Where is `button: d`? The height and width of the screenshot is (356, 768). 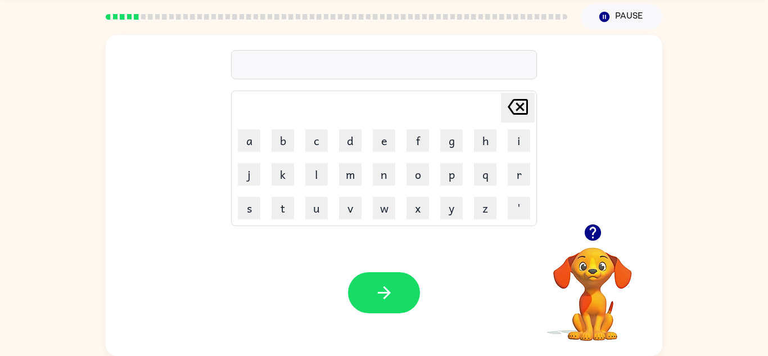
button: d is located at coordinates (350, 141).